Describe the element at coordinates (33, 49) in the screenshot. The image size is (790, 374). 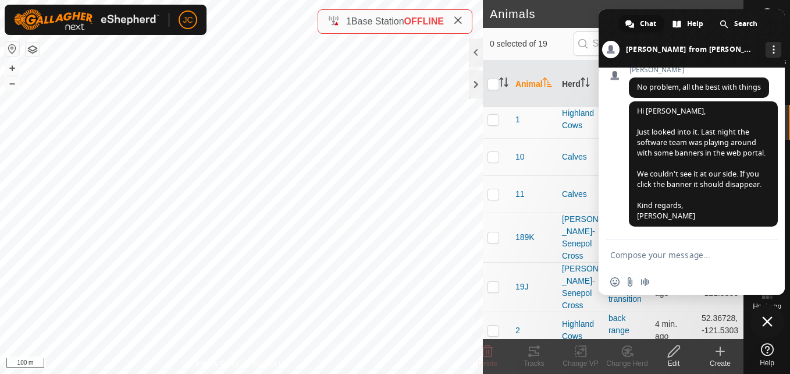
I see `button: Map Layers` at that location.